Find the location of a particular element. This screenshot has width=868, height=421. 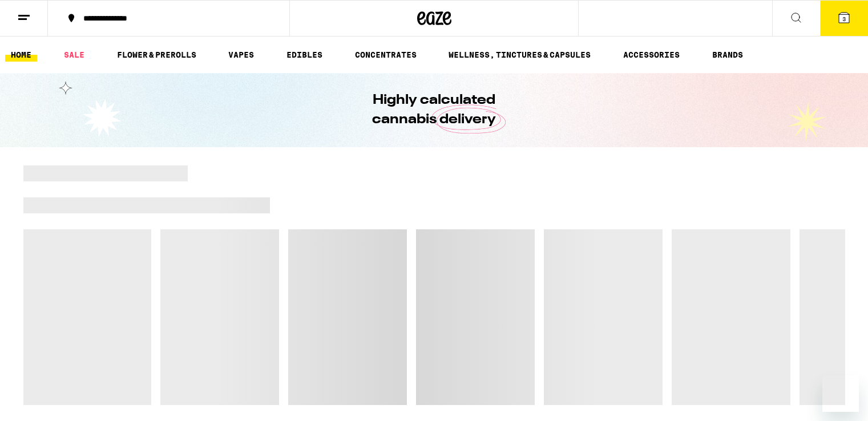

a: EDIBLES is located at coordinates (304, 55).